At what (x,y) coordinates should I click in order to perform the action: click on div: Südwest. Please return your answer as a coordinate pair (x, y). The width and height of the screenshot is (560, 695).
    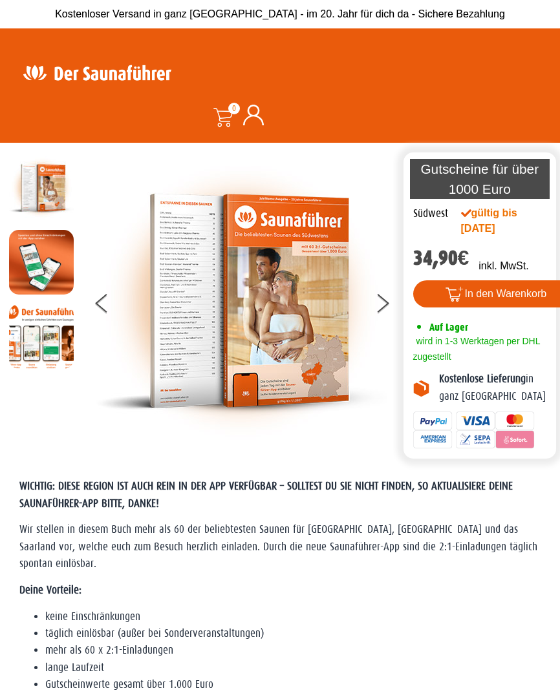
    Looking at the image, I should click on (430, 214).